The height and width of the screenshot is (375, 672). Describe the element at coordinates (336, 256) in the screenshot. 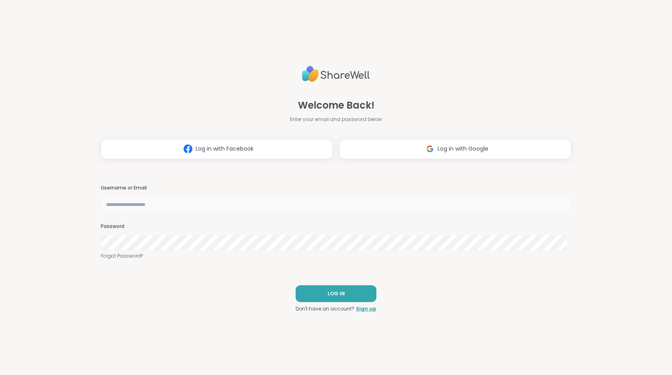

I see `a: Forgot Password?` at that location.